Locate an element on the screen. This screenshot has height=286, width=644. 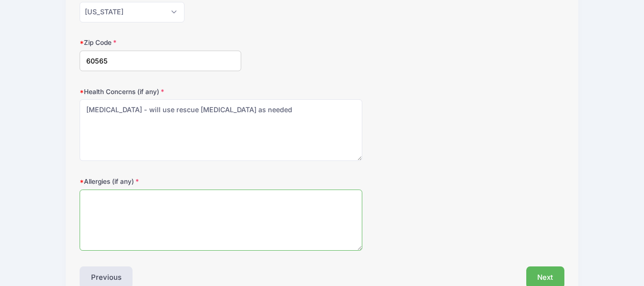
label: Allergies (if any) is located at coordinates (160, 181).